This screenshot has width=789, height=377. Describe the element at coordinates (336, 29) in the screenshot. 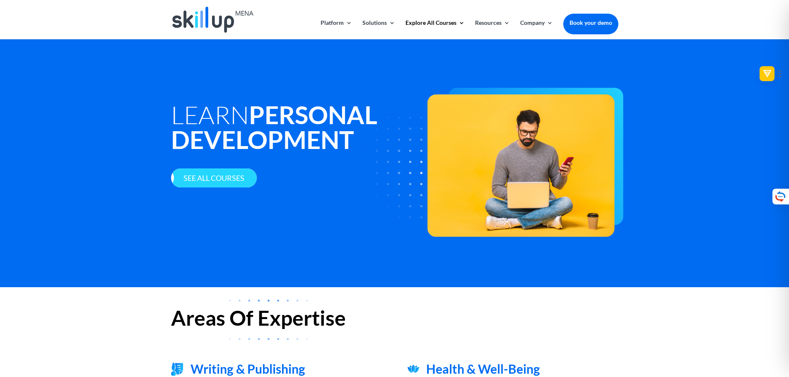

I see `a: Platform` at that location.